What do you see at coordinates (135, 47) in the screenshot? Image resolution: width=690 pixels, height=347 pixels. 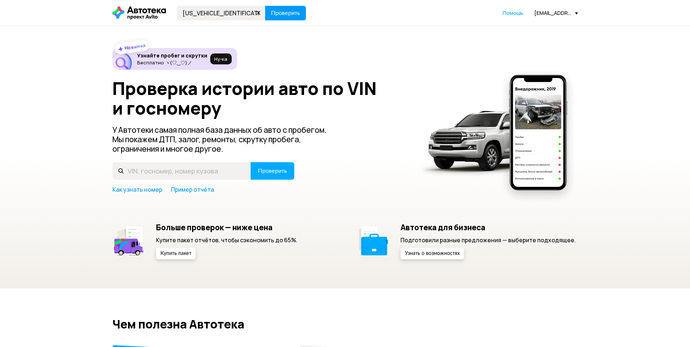 I see `strong: Новинка` at bounding box center [135, 47].